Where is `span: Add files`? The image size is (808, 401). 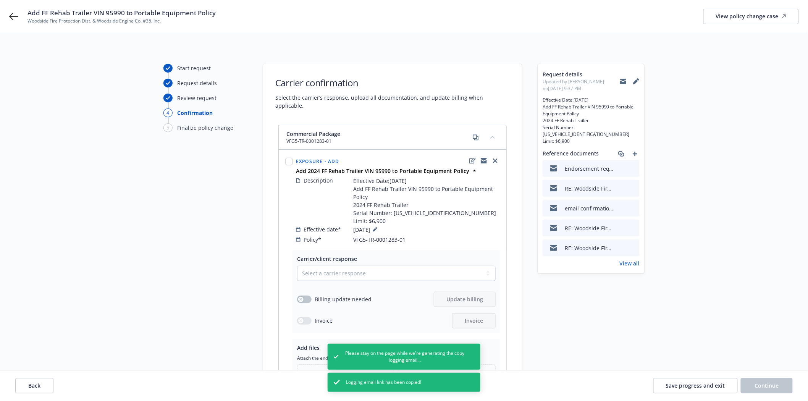
span: Add files is located at coordinates (308, 347).